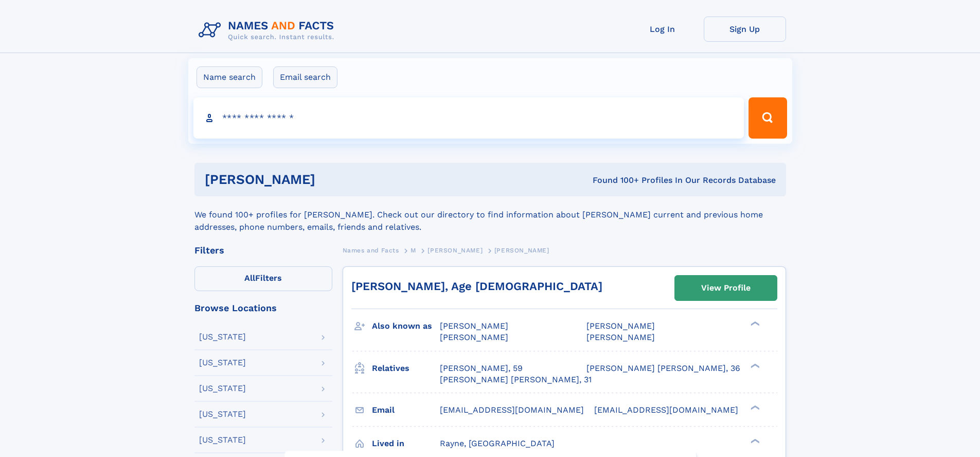 This screenshot has height=457, width=980. Describe the element at coordinates (406, 326) in the screenshot. I see `h3: Also known as` at that location.